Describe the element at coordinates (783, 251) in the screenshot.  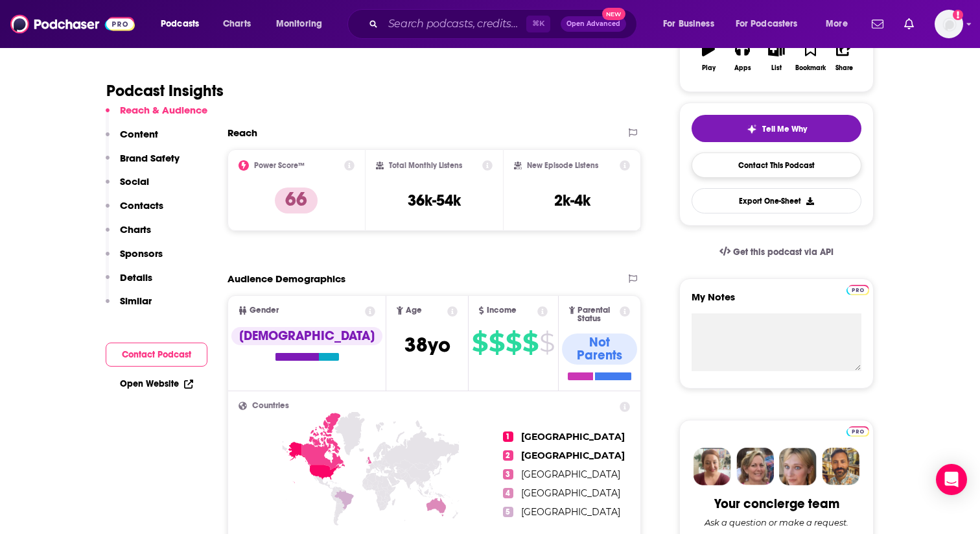
I see `span: Get this podcast via API` at that location.